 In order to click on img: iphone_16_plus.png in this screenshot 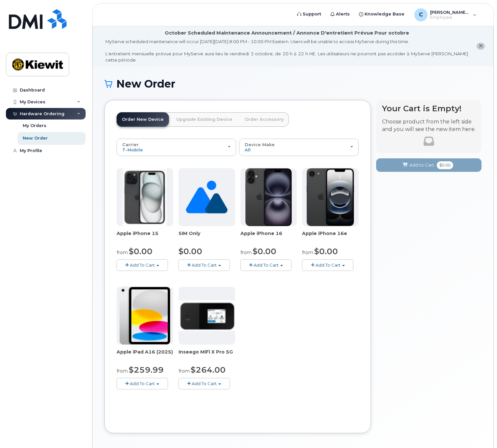, I will do `click(268, 197)`.